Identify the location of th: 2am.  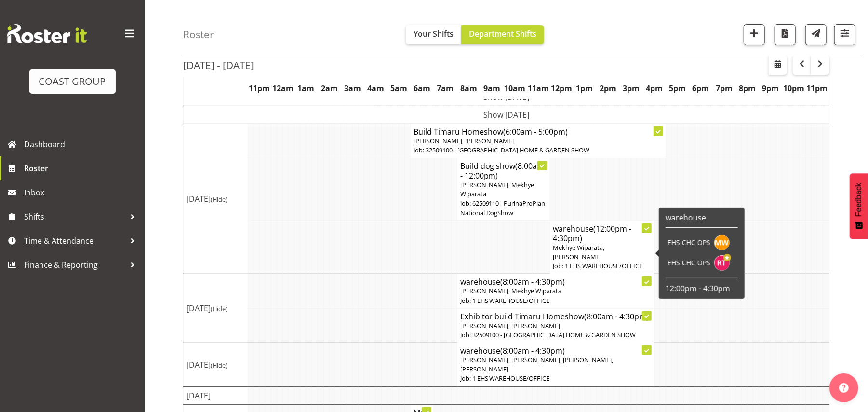
(329, 88).